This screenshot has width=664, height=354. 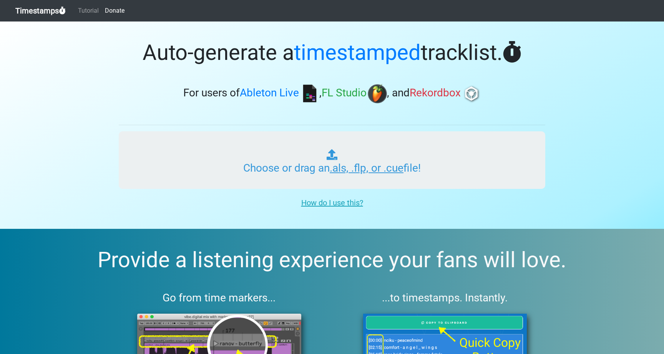 I want to click on a: Tutorial, so click(x=88, y=11).